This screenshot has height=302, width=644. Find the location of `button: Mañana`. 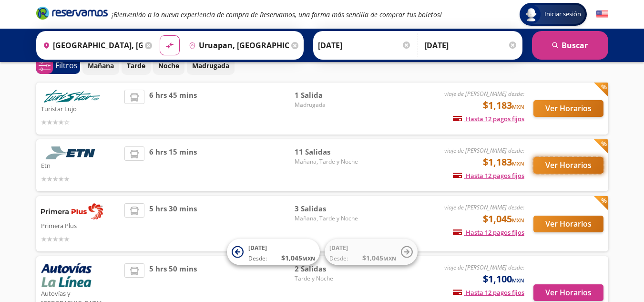

button: Mañana is located at coordinates (100, 65).